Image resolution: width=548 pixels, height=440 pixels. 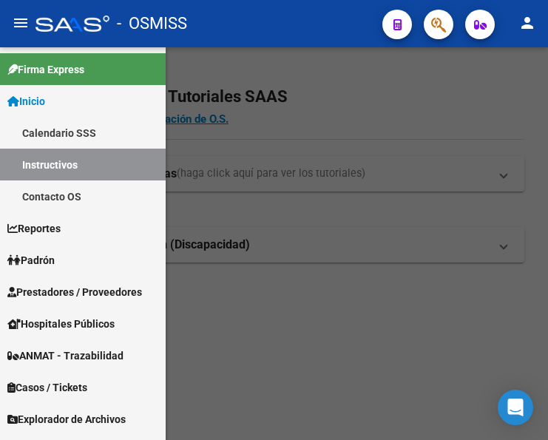 What do you see at coordinates (31, 260) in the screenshot?
I see `span: Padrón` at bounding box center [31, 260].